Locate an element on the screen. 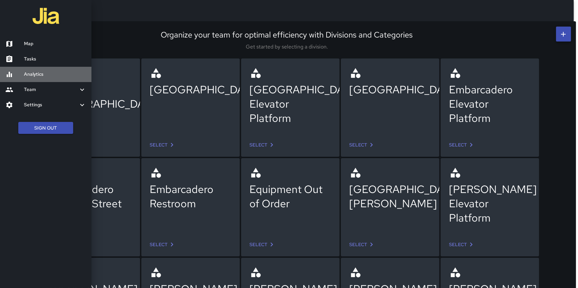 The height and width of the screenshot is (288, 578). button: Sign Out is located at coordinates (46, 128).